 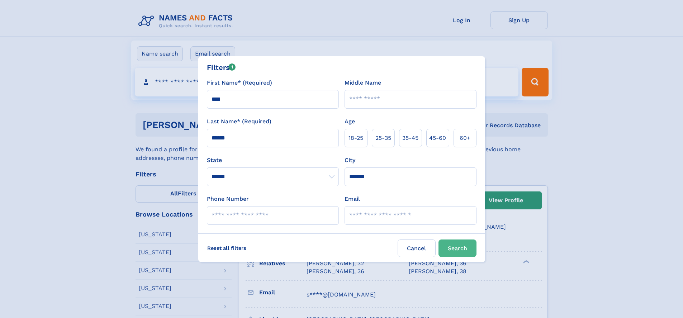 What do you see at coordinates (356, 138) in the screenshot?
I see `span: 18‑25` at bounding box center [356, 138].